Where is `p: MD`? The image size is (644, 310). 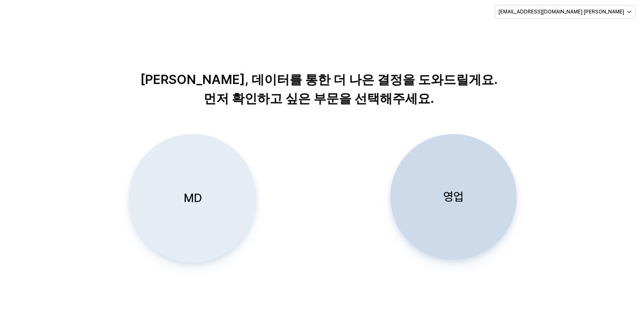 p: MD is located at coordinates (192, 198).